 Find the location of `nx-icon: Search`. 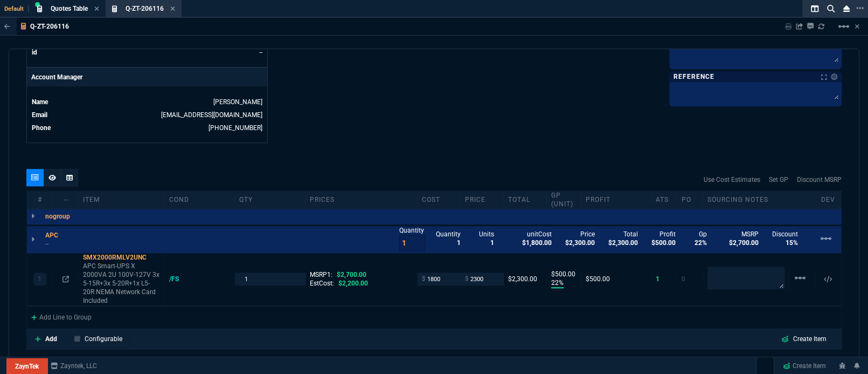

nx-icon: Search is located at coordinates (831, 9).